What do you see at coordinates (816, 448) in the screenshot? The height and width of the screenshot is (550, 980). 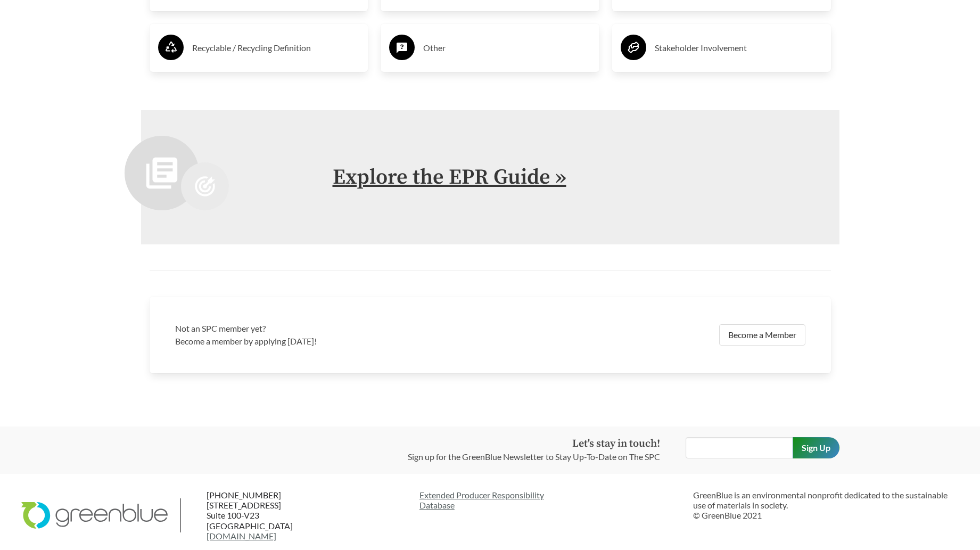 I see `input: Sign Up` at bounding box center [816, 448].